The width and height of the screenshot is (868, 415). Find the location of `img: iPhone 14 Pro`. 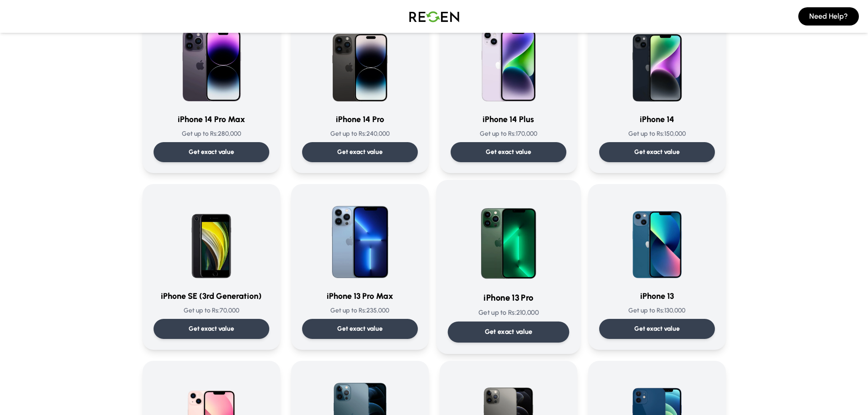

img: iPhone 14 Pro is located at coordinates (360, 62).